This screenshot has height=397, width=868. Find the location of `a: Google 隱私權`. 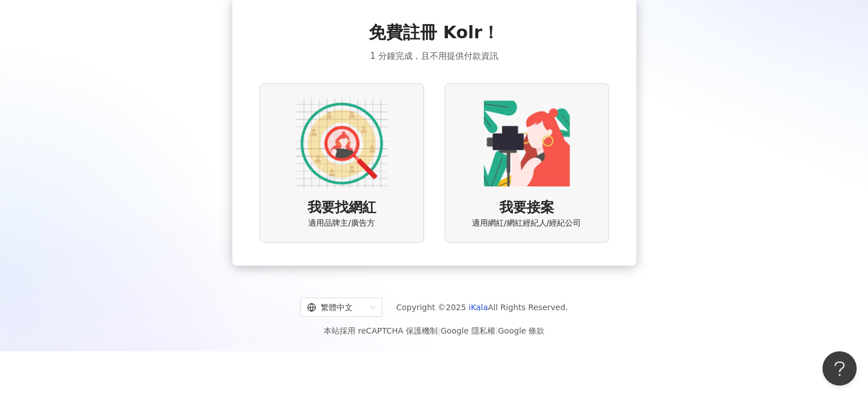

a: Google 隱私權 is located at coordinates (468, 331).